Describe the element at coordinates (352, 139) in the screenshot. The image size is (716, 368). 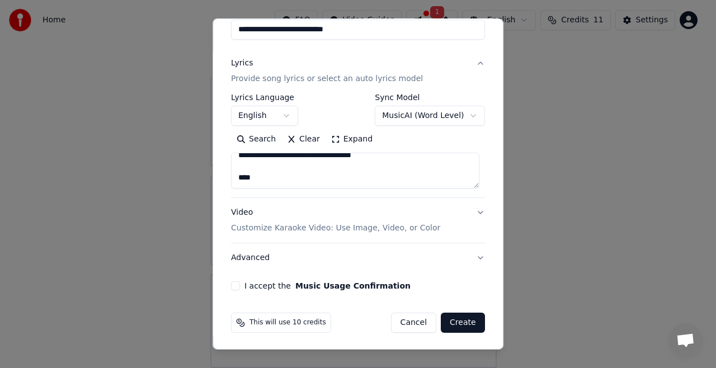
I see `button: Expand` at that location.